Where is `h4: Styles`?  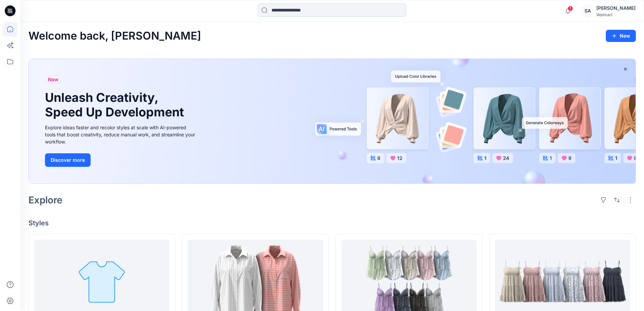
h4: Styles is located at coordinates (332, 223).